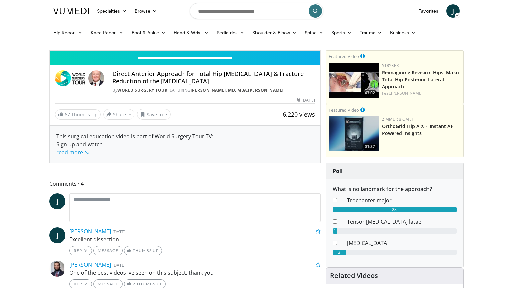  I want to click on a: Hip Recon, so click(68, 33).